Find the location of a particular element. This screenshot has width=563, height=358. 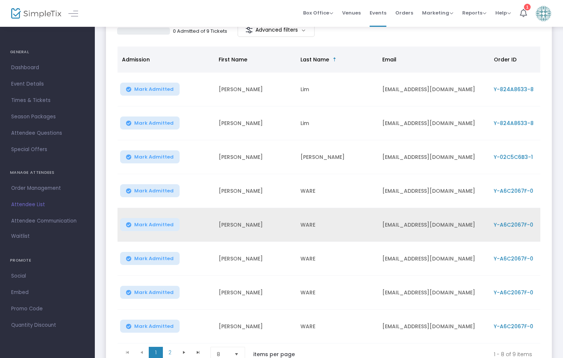

span: Attendee Questions is located at coordinates (47, 133).